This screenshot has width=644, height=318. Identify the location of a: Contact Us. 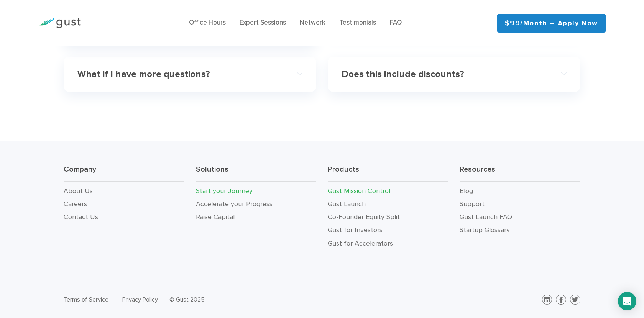
(81, 217).